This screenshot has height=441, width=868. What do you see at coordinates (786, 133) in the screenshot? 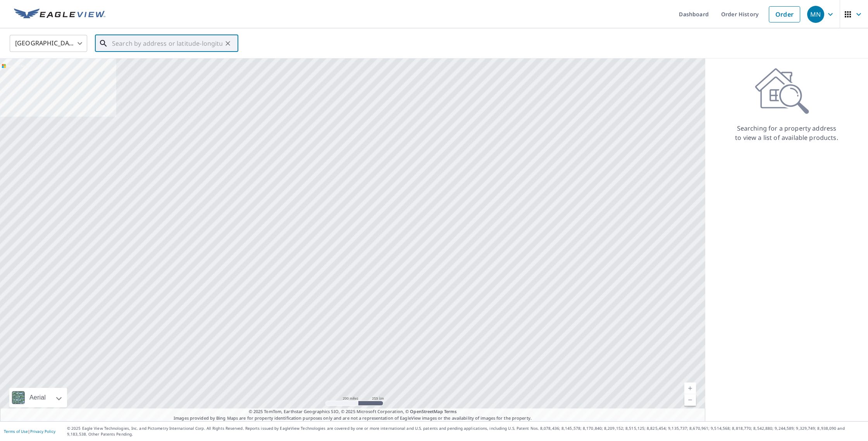
I see `p: Searching for a property address to view a list of available products.` at bounding box center [786, 133].